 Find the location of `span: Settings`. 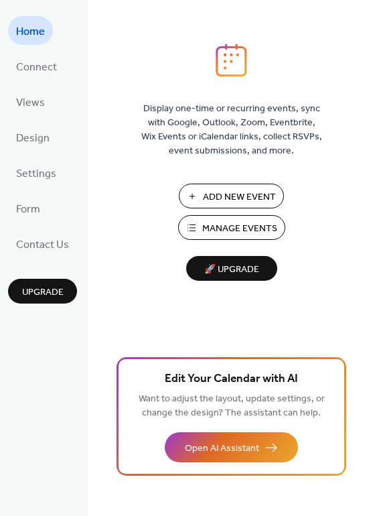

span: Settings is located at coordinates (36, 173).